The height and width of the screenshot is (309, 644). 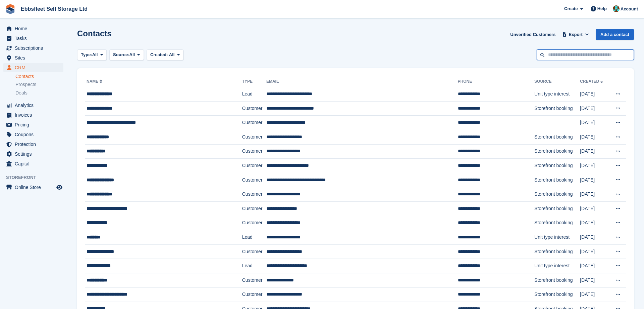 I want to click on button: Source: All, so click(x=126, y=55).